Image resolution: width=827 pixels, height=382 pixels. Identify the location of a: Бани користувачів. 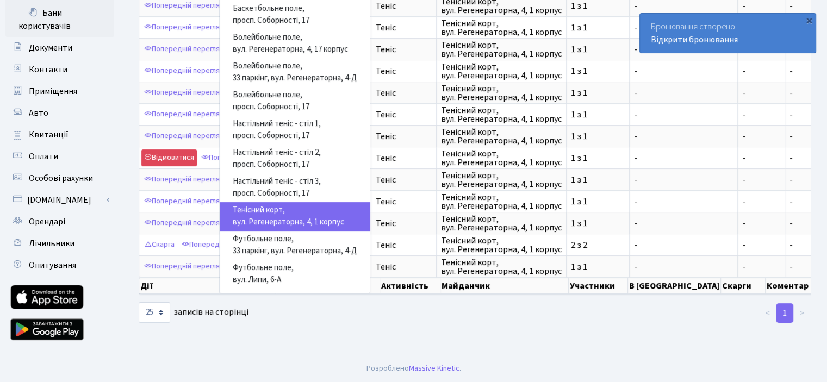
(60, 20).